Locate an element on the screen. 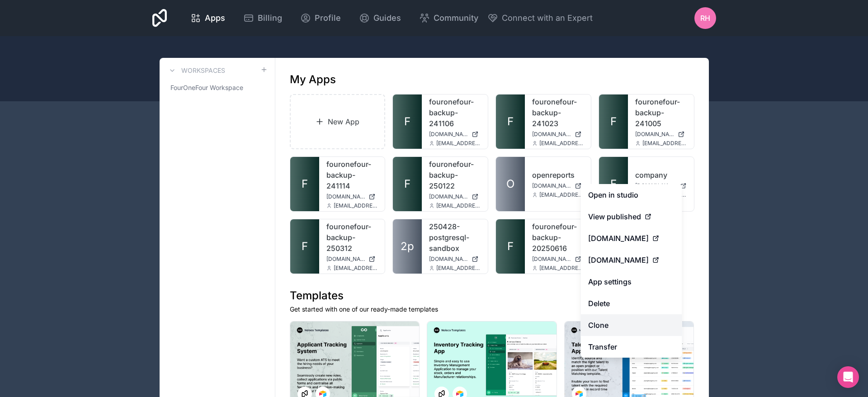 The width and height of the screenshot is (868, 397). a: Workspaces is located at coordinates (196, 70).